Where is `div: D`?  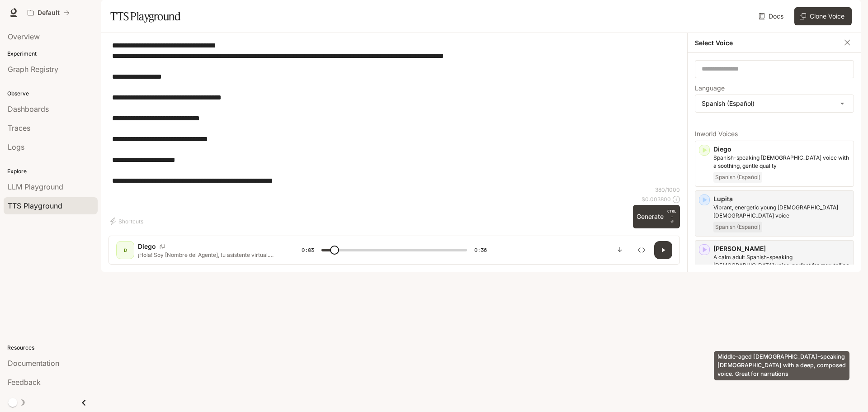 div: D is located at coordinates (125, 250).